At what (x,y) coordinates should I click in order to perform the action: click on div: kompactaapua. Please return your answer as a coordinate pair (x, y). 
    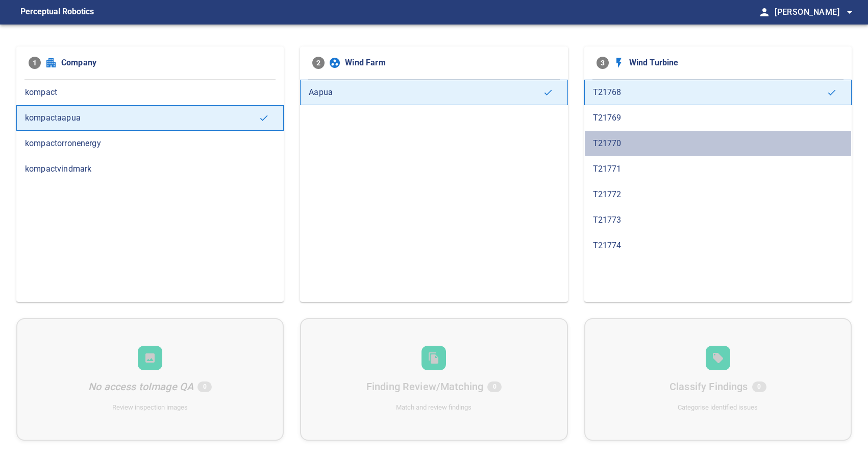
    Looking at the image, I should click on (150, 118).